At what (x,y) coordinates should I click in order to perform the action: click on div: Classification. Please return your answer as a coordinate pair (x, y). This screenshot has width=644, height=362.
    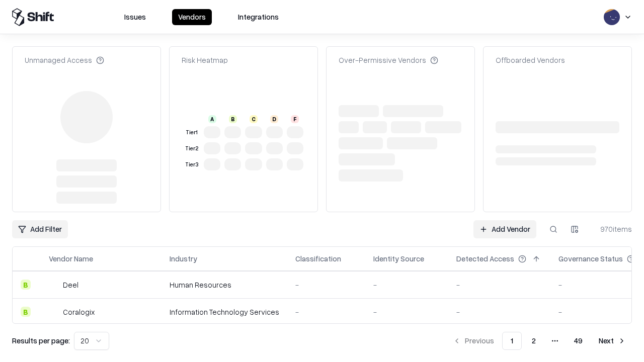
    Looking at the image, I should click on (318, 258).